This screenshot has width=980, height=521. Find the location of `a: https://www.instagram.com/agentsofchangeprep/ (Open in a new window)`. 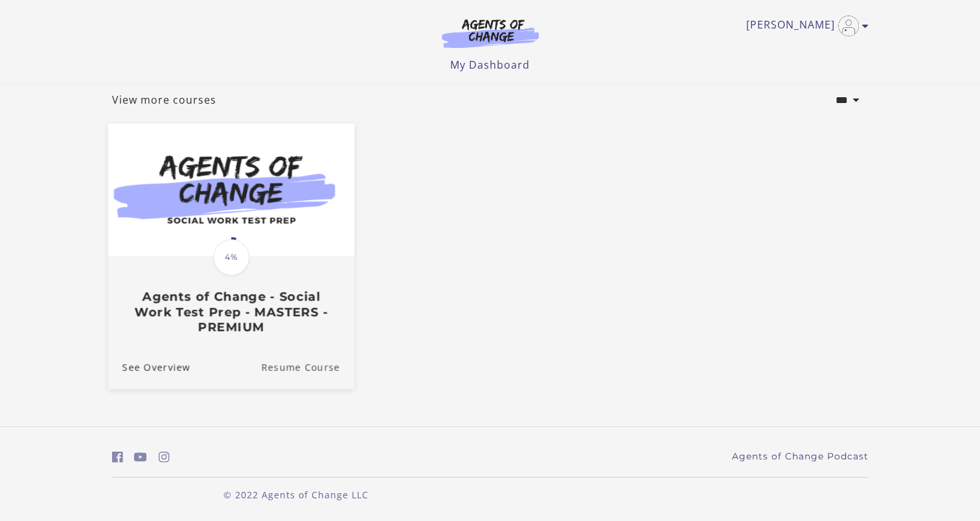

a: https://www.instagram.com/agentsofchangeprep/ (Open in a new window) is located at coordinates (164, 457).